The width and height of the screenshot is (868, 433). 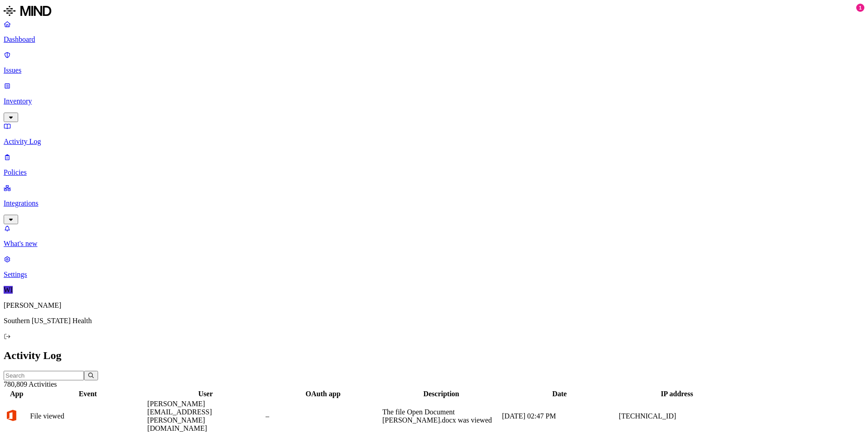 I want to click on a: Issues, so click(x=434, y=63).